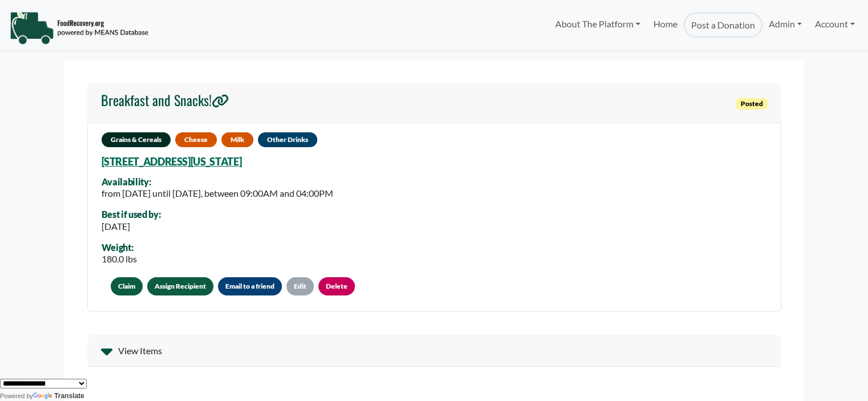  Describe the element at coordinates (723, 25) in the screenshot. I see `a: Post a Donation` at that location.